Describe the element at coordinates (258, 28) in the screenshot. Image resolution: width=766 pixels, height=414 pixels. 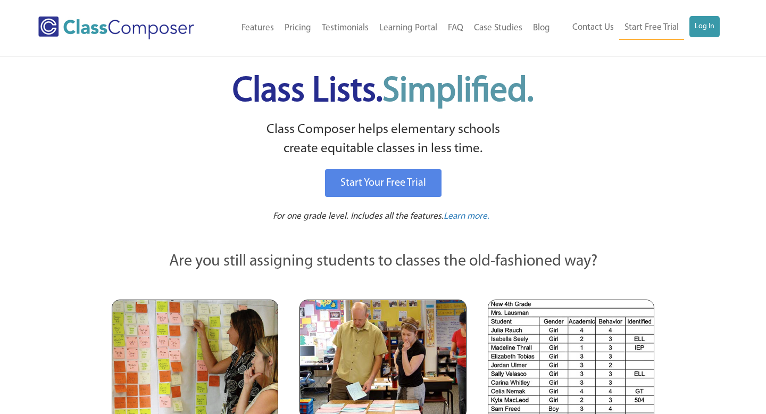
I see `a: Features` at that location.